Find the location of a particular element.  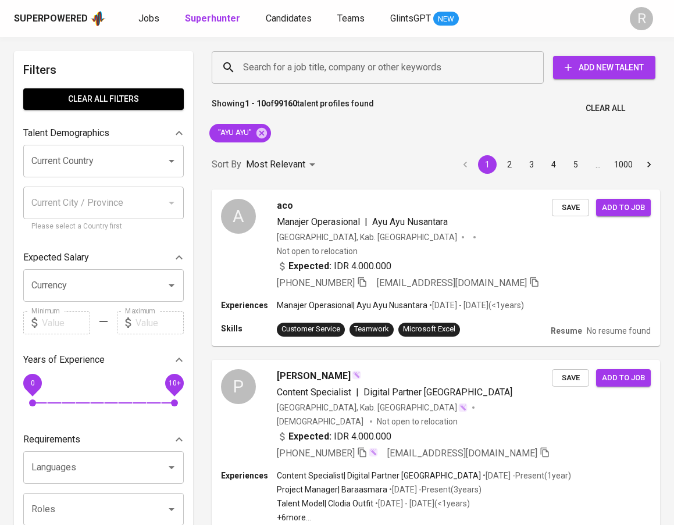

button: Add New Talent is located at coordinates (604, 67).